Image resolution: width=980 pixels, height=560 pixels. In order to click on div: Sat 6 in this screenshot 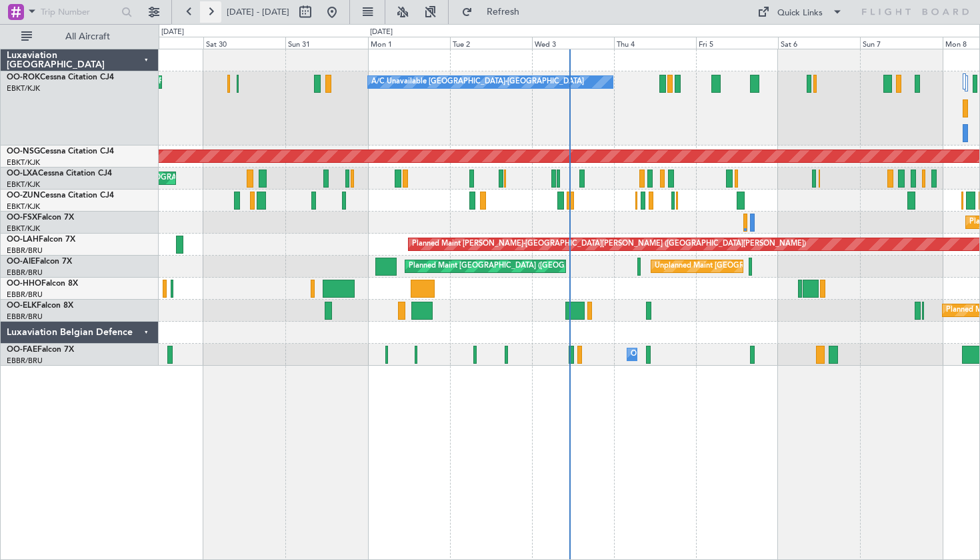, I will do `click(819, 43)`.